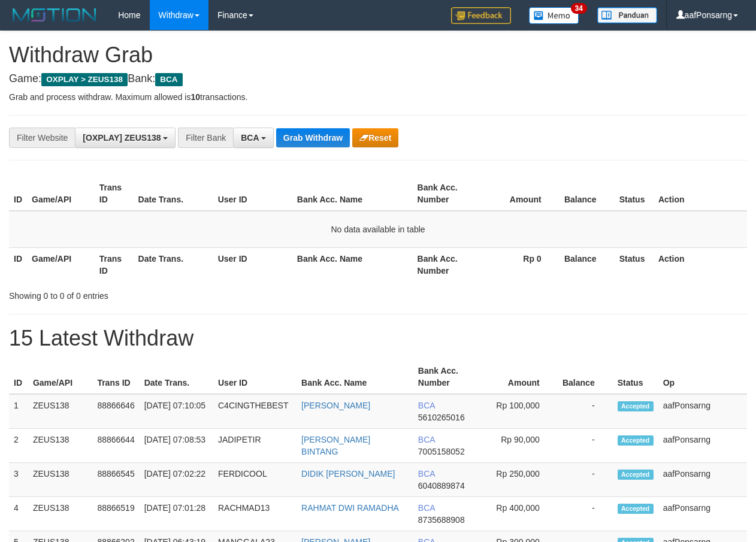 This screenshot has height=542, width=756. I want to click on strong: 10, so click(195, 97).